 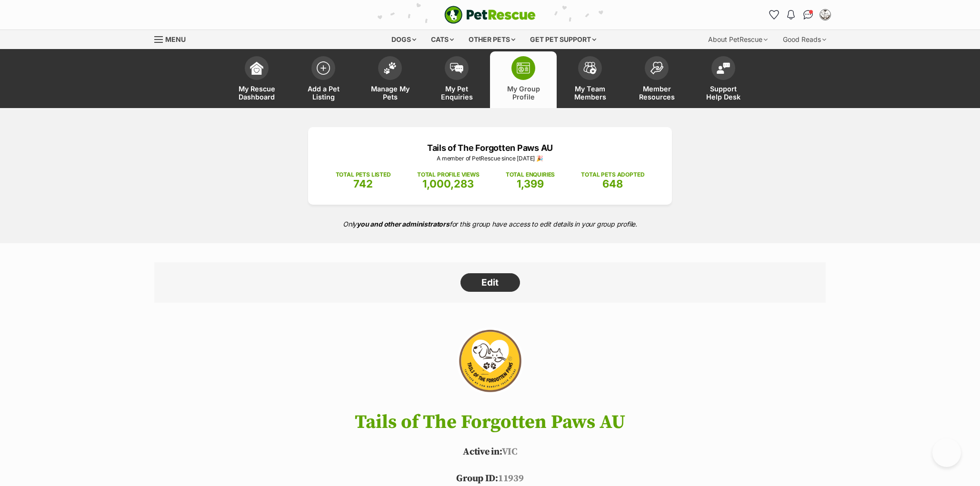 What do you see at coordinates (256, 80) in the screenshot?
I see `a: My Rescue Dashboard` at bounding box center [256, 80].